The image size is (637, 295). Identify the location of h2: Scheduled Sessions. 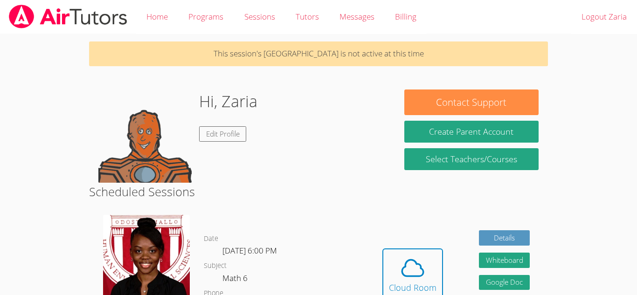
(318, 192).